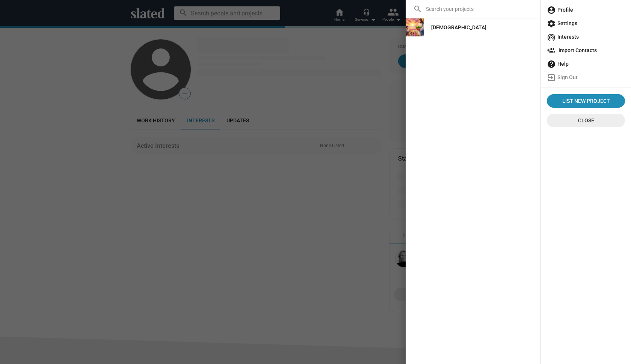 The height and width of the screenshot is (364, 631). What do you see at coordinates (586, 50) in the screenshot?
I see `a: Import Contacts` at bounding box center [586, 50].